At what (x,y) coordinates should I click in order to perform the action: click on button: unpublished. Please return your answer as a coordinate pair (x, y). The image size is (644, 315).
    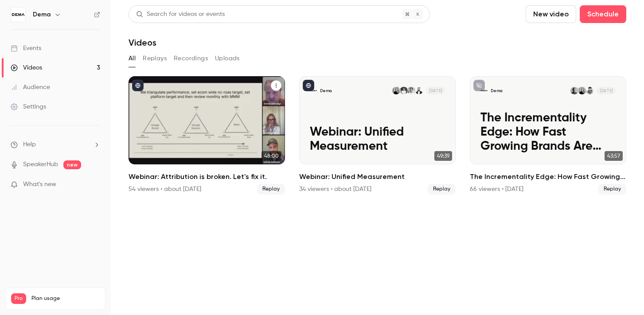
    Looking at the image, I should click on (479, 86).